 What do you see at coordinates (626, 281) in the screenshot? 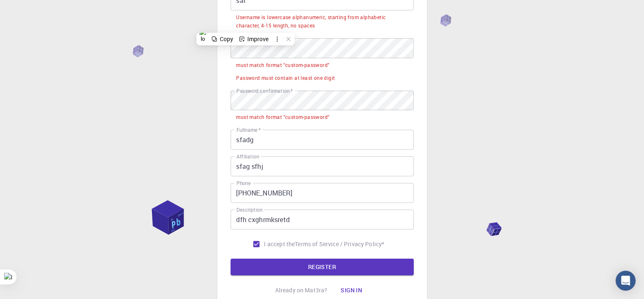
I see `div: Open Intercom Messenger` at bounding box center [626, 281].